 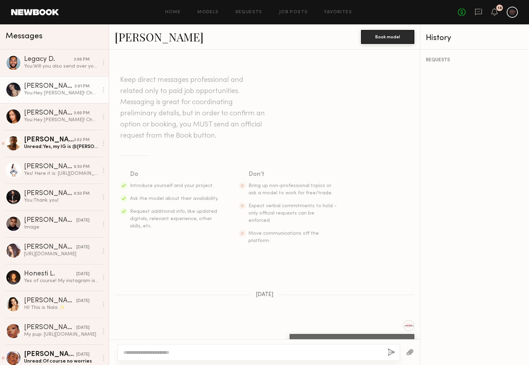 What do you see at coordinates (293, 12) in the screenshot?
I see `a: Job Posts` at bounding box center [293, 12].